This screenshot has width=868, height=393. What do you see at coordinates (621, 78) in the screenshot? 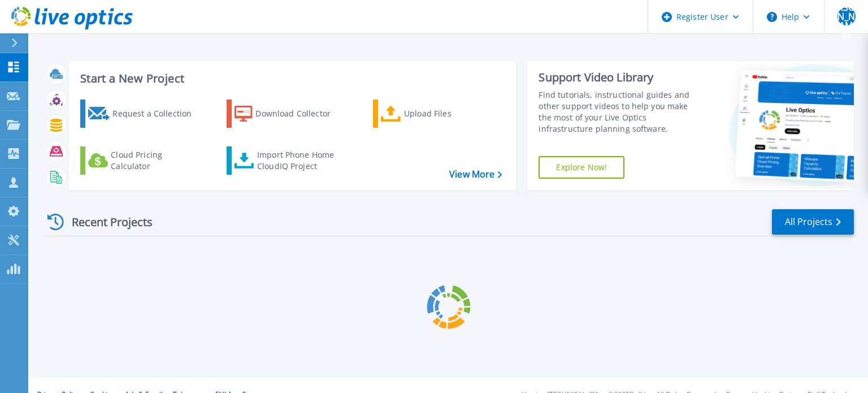
I see `div: Support Video Library` at bounding box center [621, 78].